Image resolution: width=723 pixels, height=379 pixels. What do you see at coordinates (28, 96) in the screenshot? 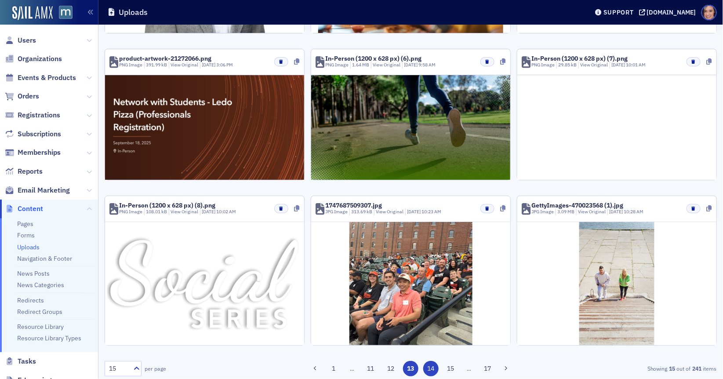
I see `span: Orders` at bounding box center [28, 96].